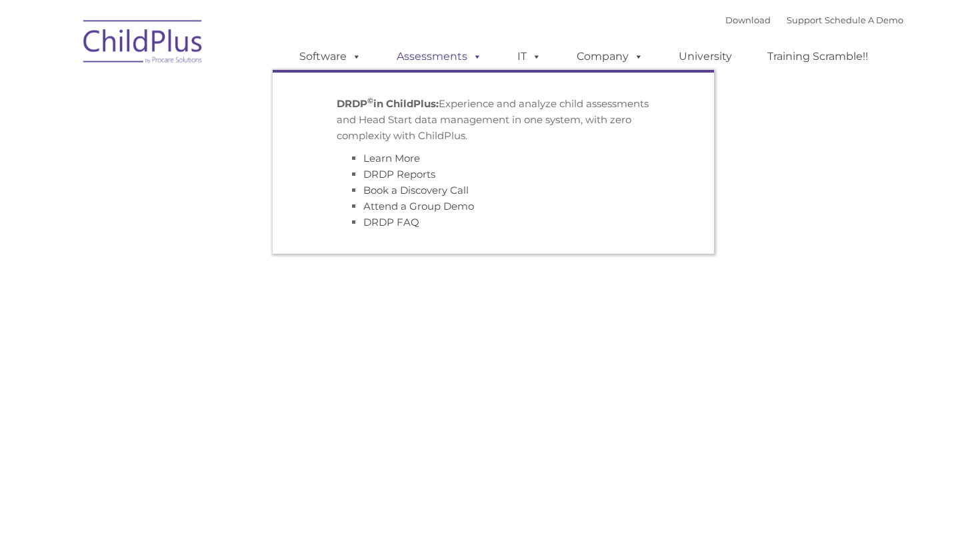 The image size is (980, 548). What do you see at coordinates (804, 20) in the screenshot?
I see `a: Support` at bounding box center [804, 20].